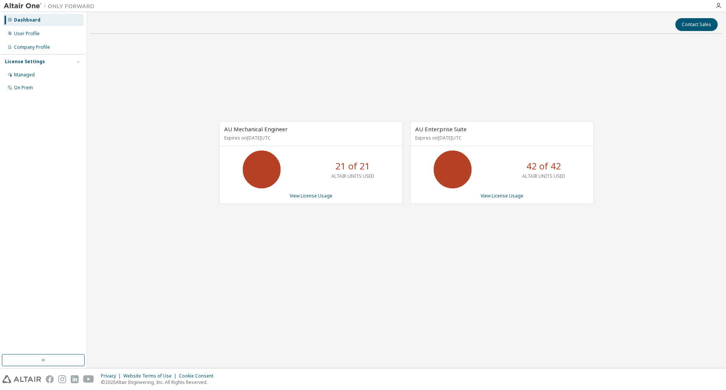 The width and height of the screenshot is (726, 390). Describe the element at coordinates (353, 166) in the screenshot. I see `p: 21 of 21` at that location.